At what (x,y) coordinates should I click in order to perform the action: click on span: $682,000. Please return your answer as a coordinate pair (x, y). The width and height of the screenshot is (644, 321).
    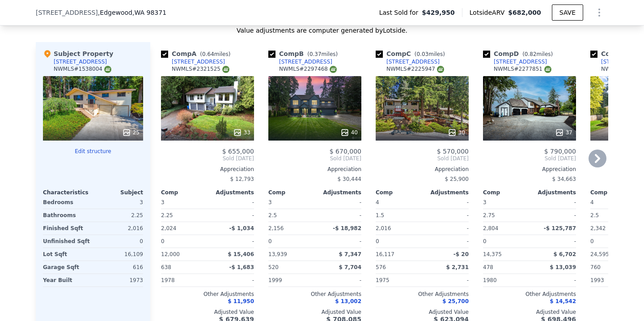
    Looking at the image, I should click on (524, 13).